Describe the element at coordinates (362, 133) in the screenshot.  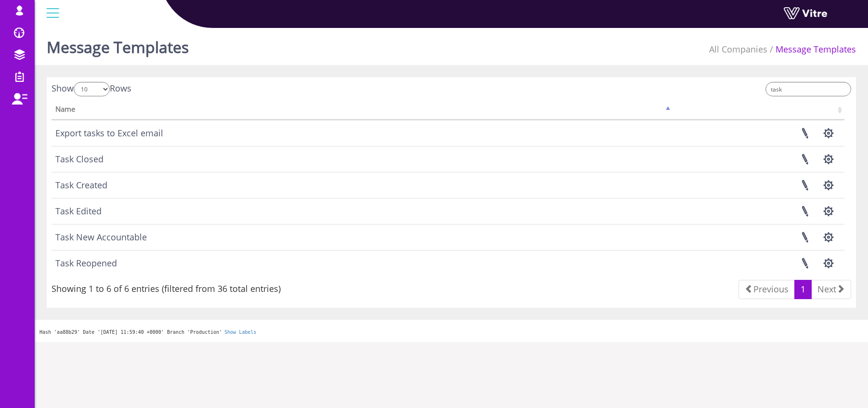
I see `td: Export tasks to Excel email` at that location.